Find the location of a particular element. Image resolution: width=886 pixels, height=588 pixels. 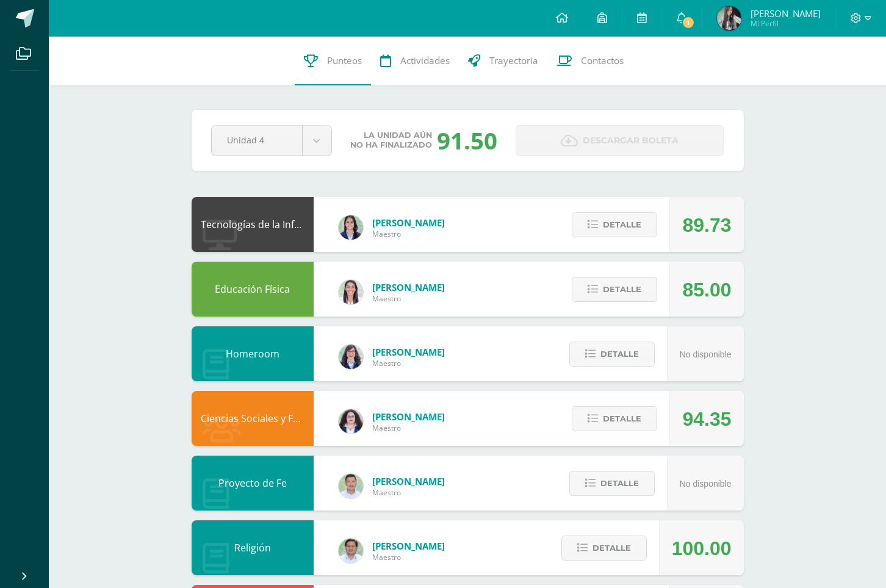

a: Trayectoria is located at coordinates (503, 61).